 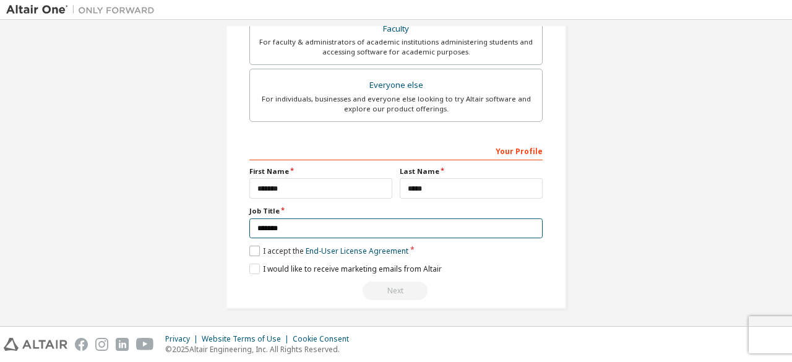 I want to click on div: Cookie Consent, so click(x=324, y=339).